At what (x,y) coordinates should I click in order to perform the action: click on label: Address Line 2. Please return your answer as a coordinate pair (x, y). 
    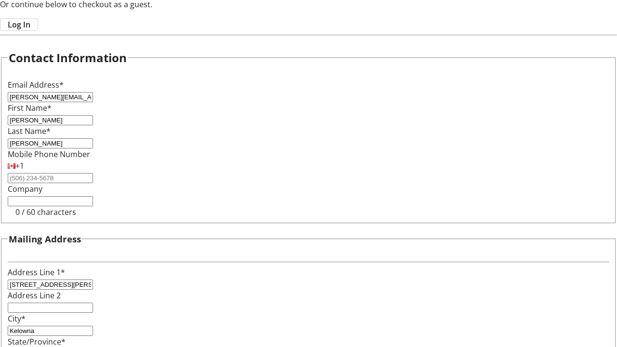
    Looking at the image, I should click on (34, 295).